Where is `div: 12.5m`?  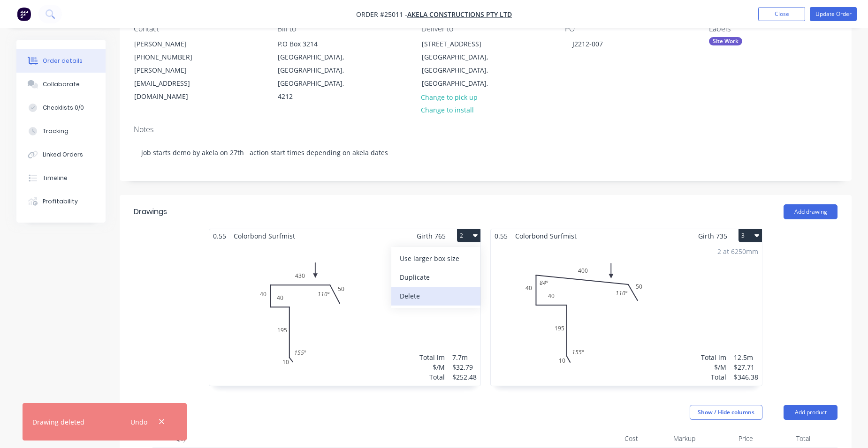 div: 12.5m is located at coordinates (746, 358).